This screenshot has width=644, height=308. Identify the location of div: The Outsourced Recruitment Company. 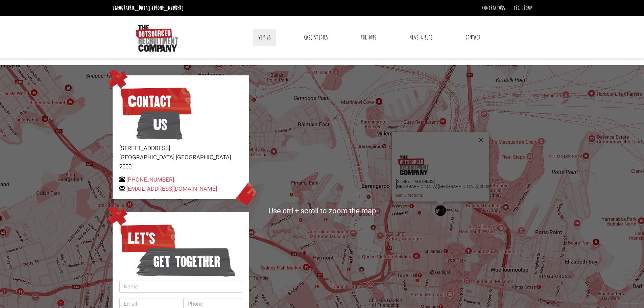
(440, 211).